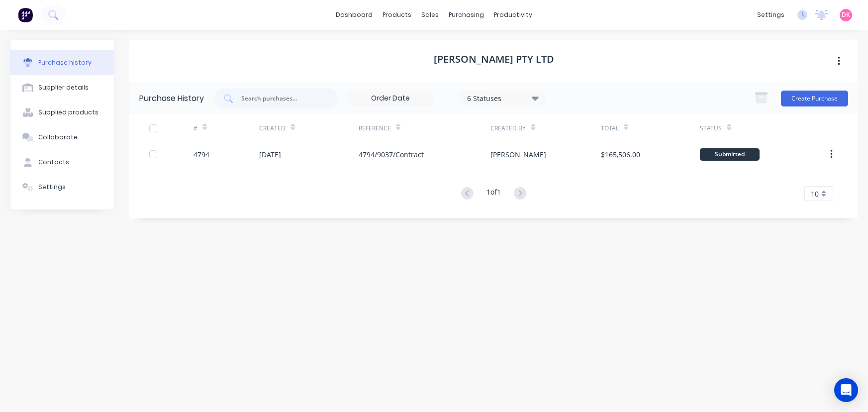 The height and width of the screenshot is (412, 868). I want to click on div: Settings, so click(51, 187).